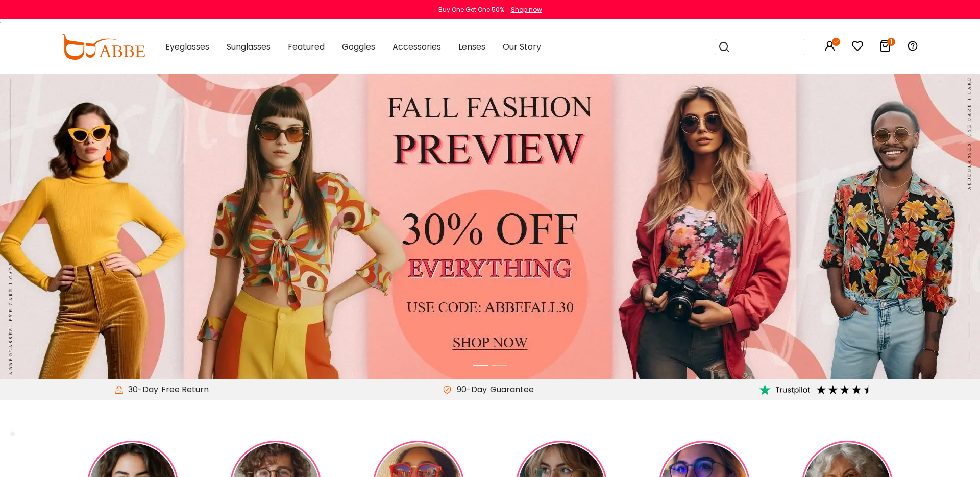 The image size is (980, 477). What do you see at coordinates (522, 46) in the screenshot?
I see `span: Our Story` at bounding box center [522, 46].